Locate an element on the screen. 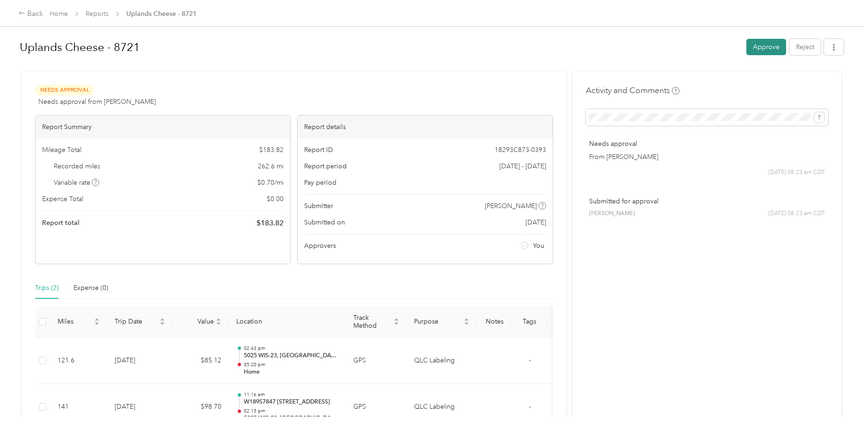 The width and height of the screenshot is (868, 433). span: Purpose is located at coordinates (438, 322).